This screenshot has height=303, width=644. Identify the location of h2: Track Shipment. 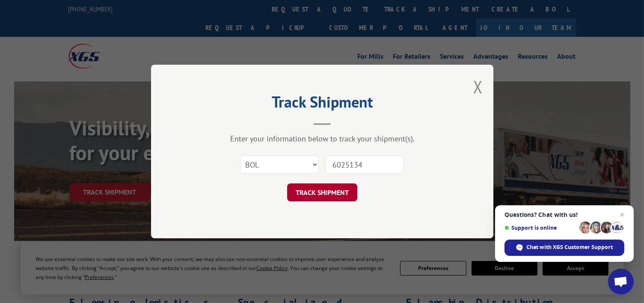
(322, 104).